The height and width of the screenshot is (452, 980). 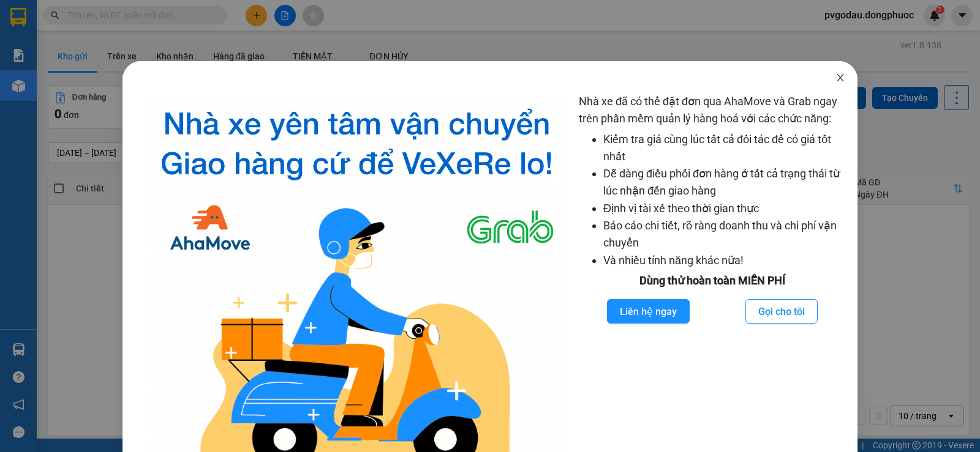 I want to click on button: Close, so click(x=840, y=78).